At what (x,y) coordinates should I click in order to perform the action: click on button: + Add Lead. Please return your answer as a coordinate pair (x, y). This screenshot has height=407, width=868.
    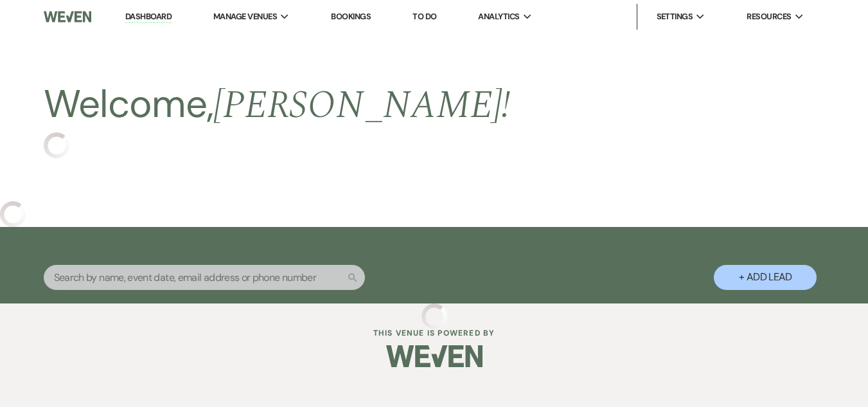
    Looking at the image, I should click on (765, 277).